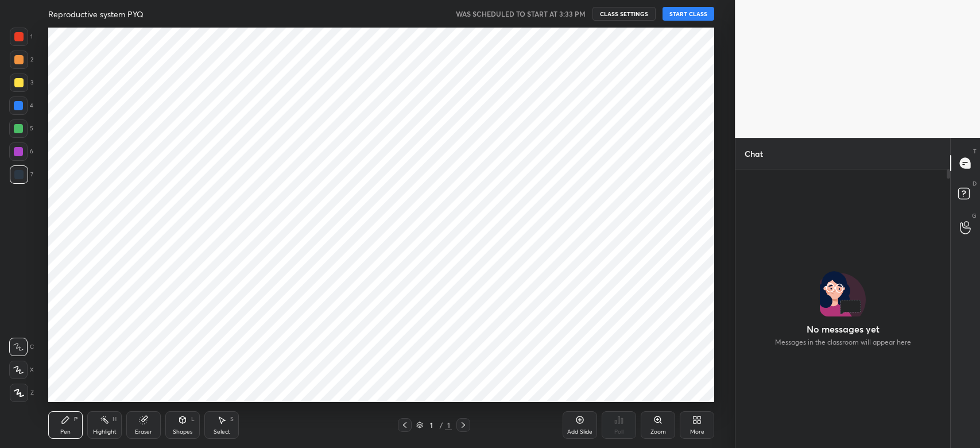 Image resolution: width=980 pixels, height=448 pixels. Describe the element at coordinates (182, 432) in the screenshot. I see `div: Shapes` at that location.